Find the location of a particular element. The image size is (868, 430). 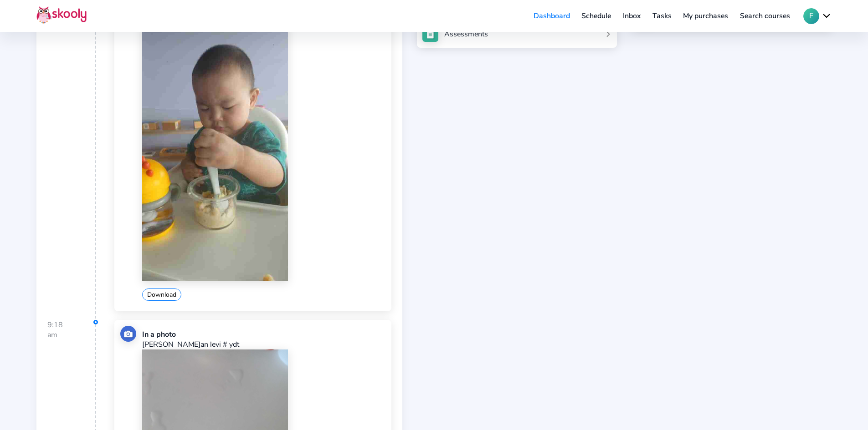

button: Fchevron down outline is located at coordinates (817, 16).